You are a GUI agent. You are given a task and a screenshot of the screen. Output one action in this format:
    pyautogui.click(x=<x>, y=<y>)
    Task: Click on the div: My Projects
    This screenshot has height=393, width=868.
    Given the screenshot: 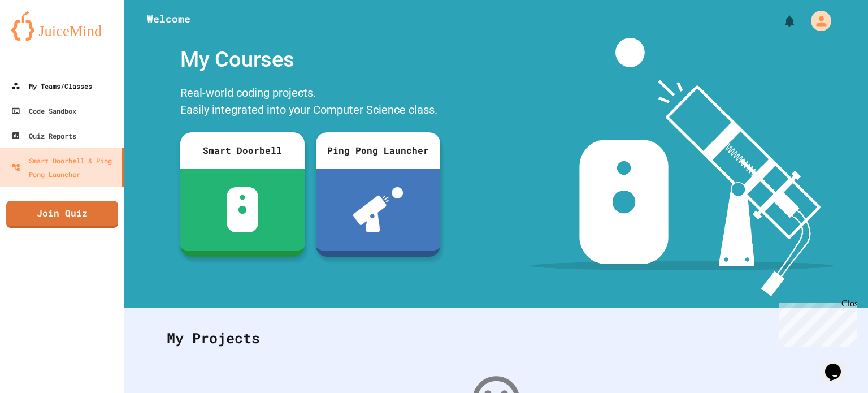 What is the action you would take?
    pyautogui.click(x=496, y=338)
    